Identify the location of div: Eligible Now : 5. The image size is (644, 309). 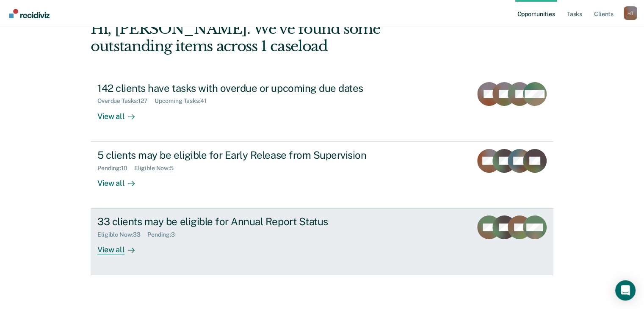
(157, 168).